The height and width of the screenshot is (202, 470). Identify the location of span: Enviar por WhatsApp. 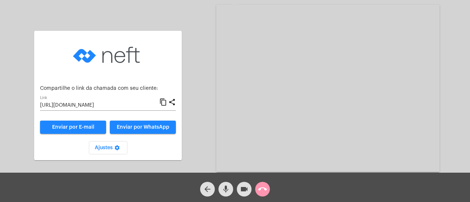
(143, 127).